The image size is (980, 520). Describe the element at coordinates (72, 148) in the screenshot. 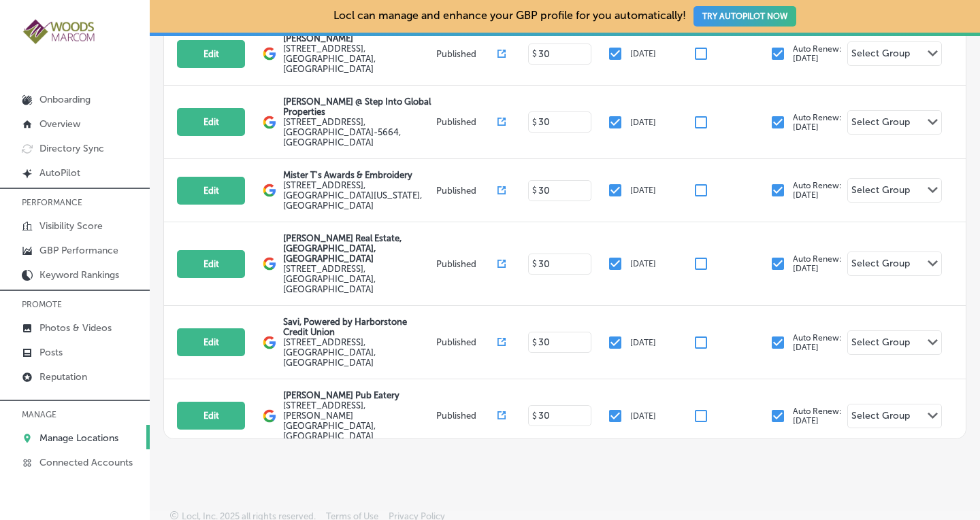

I see `p: Directory Sync` at that location.